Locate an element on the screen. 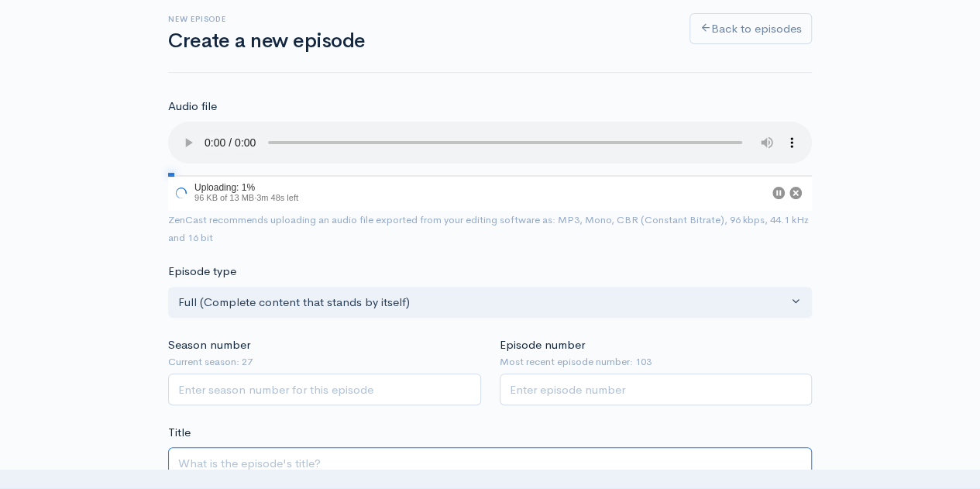  label: Audio file is located at coordinates (192, 106).